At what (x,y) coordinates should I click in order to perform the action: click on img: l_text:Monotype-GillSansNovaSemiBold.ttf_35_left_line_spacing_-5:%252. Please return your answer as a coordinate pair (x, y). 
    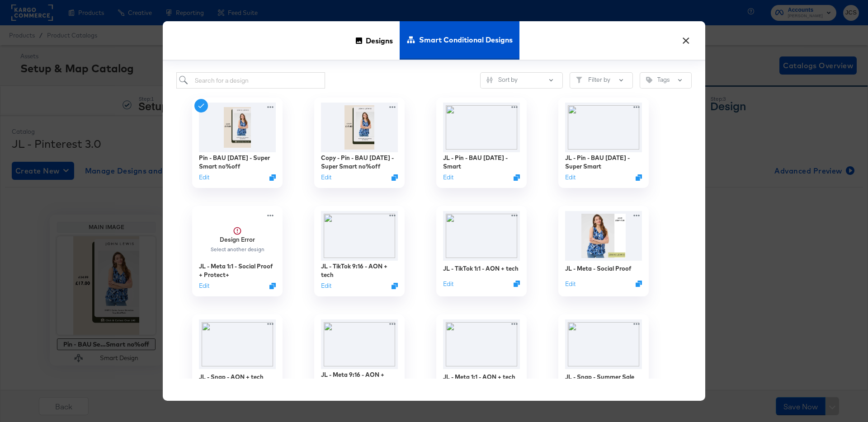
    Looking at the image, I should click on (359, 236).